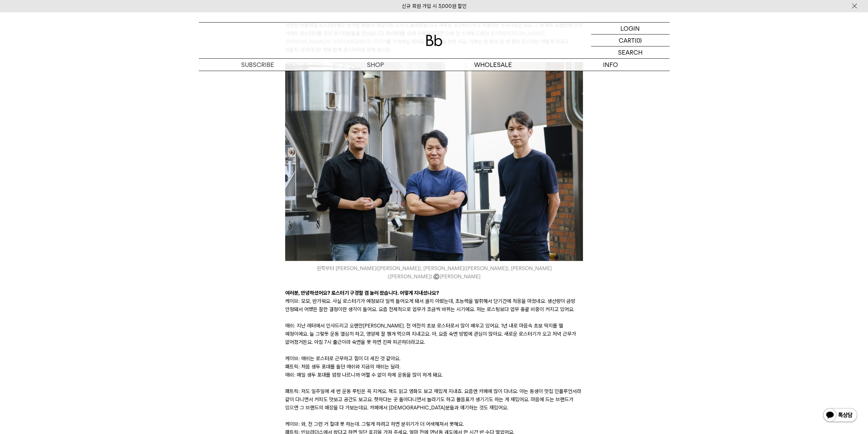  Describe the element at coordinates (434, 41) in the screenshot. I see `img: 로고` at that location.